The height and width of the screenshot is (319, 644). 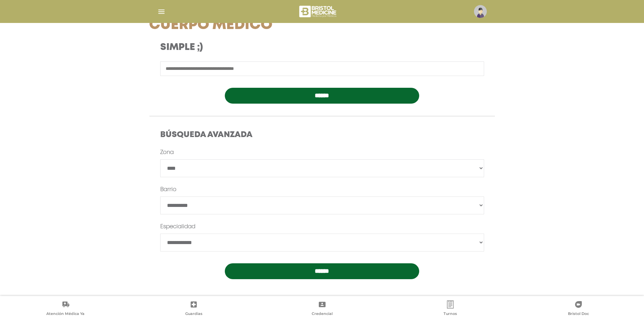 I want to click on a: Credencial, so click(x=322, y=309).